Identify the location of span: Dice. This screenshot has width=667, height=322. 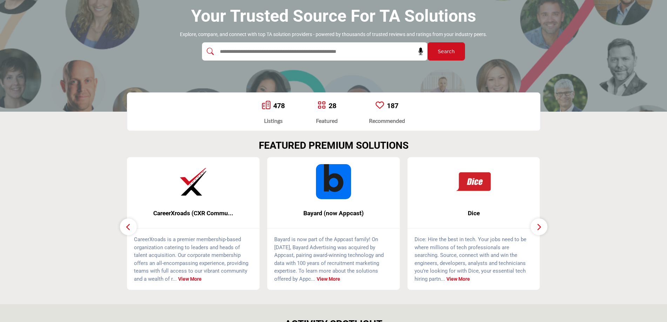
(474, 213).